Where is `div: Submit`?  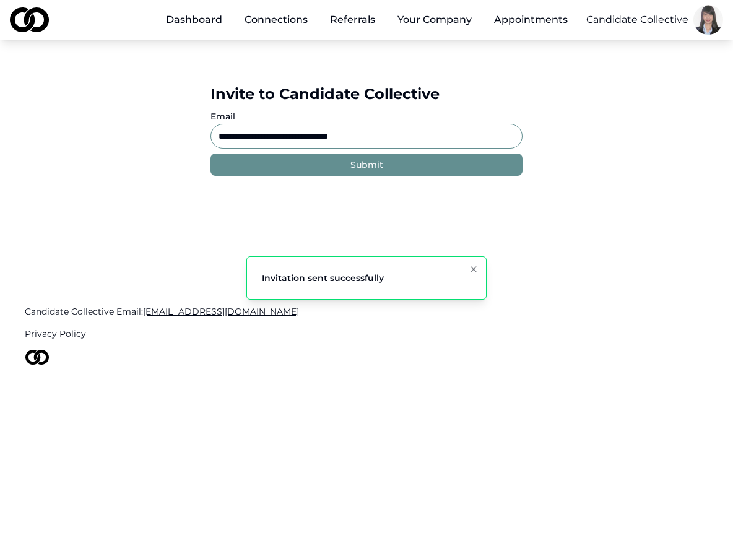 div: Submit is located at coordinates (366, 165).